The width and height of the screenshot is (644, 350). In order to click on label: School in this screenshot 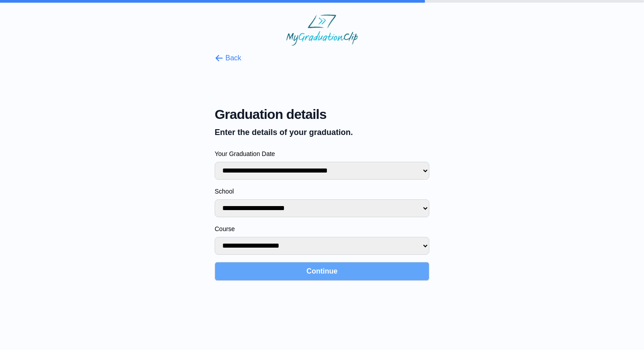, I will do `click(322, 191)`.